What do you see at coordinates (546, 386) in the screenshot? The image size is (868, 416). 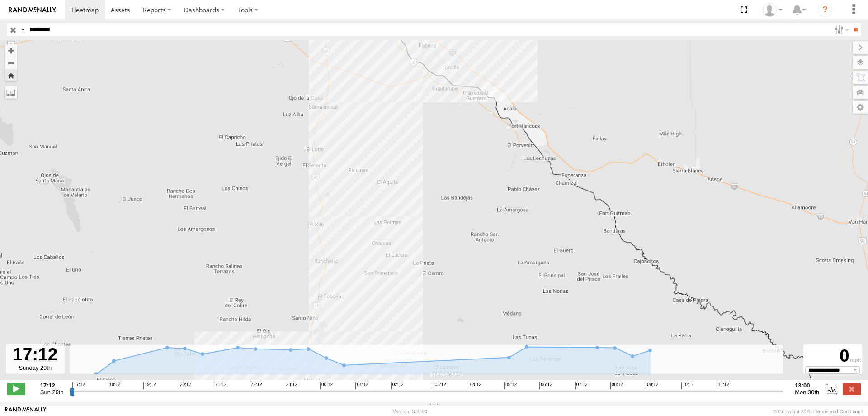 I see `span: 06:12` at bounding box center [546, 386].